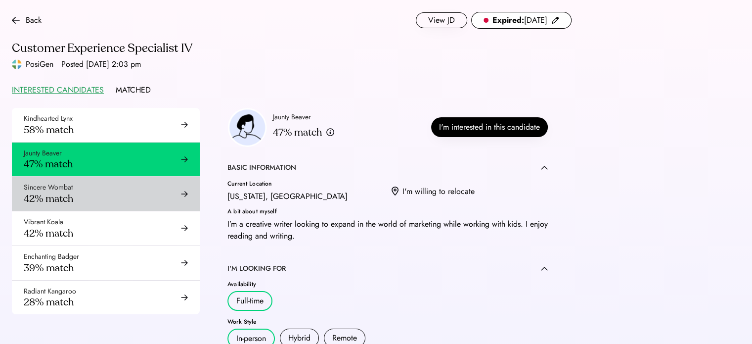 This screenshot has height=344, width=752. I want to click on div: BASIC INFORMATION, so click(262, 168).